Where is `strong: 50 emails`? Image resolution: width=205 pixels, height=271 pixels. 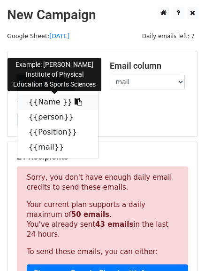 strong: 50 emails is located at coordinates (90, 214).